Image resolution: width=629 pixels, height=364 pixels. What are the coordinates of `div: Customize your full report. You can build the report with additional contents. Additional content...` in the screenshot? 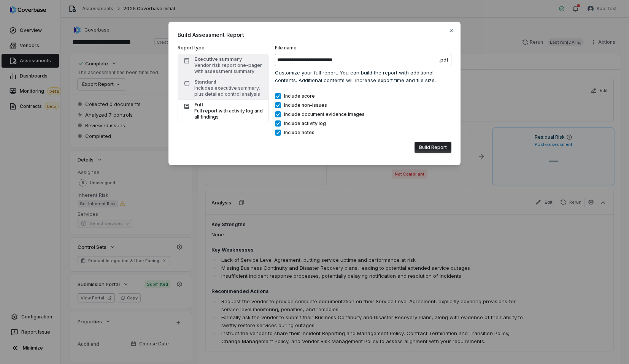 It's located at (363, 79).